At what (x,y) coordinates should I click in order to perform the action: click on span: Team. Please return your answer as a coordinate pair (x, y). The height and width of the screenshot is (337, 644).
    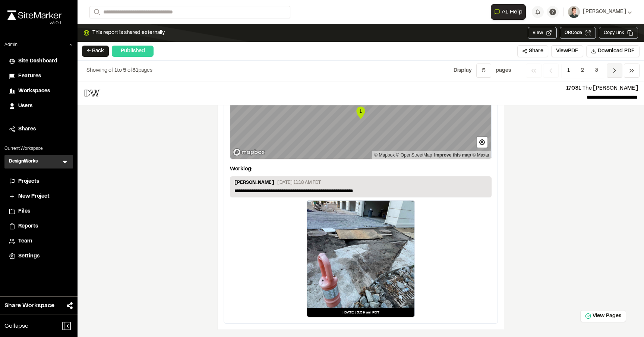
    Looking at the image, I should click on (25, 241).